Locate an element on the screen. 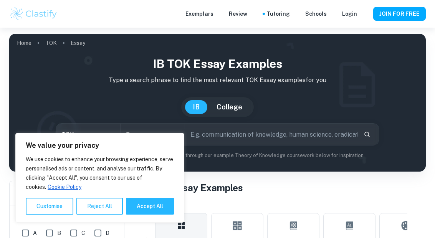 The height and width of the screenshot is (238, 435). span: D is located at coordinates (108, 233).